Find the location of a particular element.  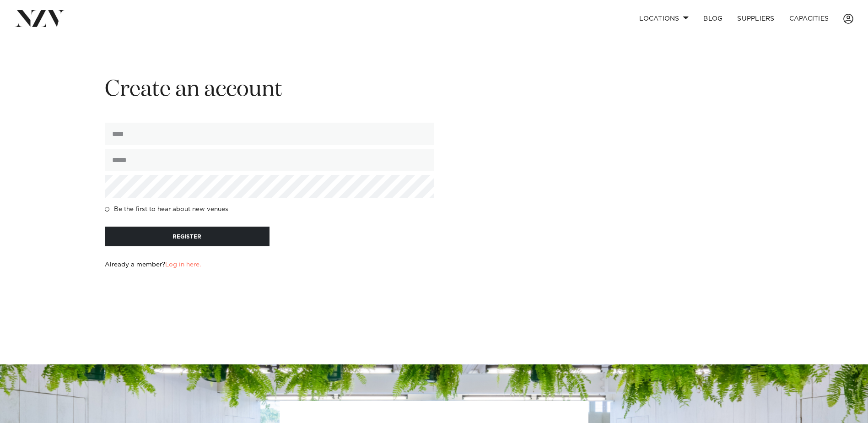

h4: Already a member? is located at coordinates (153, 265).